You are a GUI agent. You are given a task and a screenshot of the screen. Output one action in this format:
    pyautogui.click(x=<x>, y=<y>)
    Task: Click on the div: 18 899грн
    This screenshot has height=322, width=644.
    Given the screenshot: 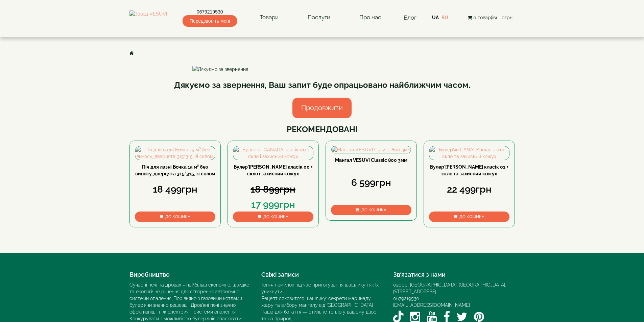 What is the action you would take?
    pyautogui.click(x=273, y=190)
    